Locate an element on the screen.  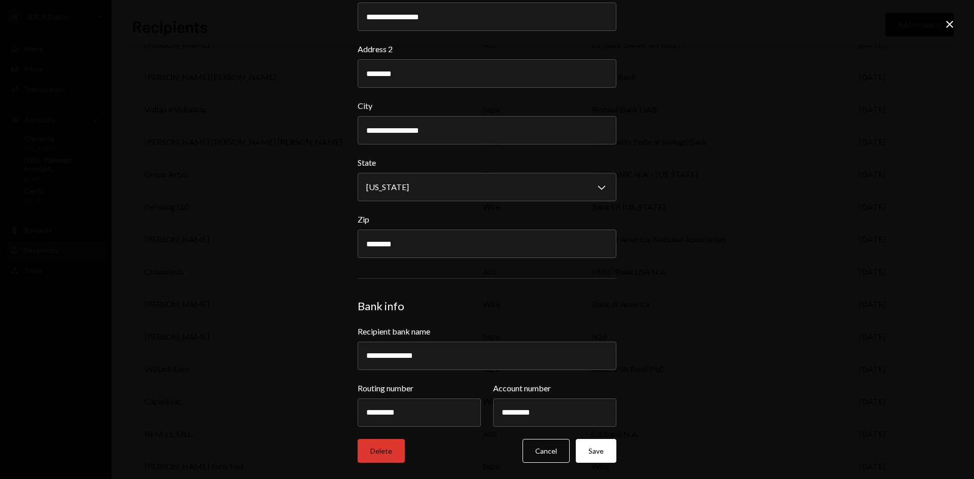
button: State is located at coordinates (487, 187).